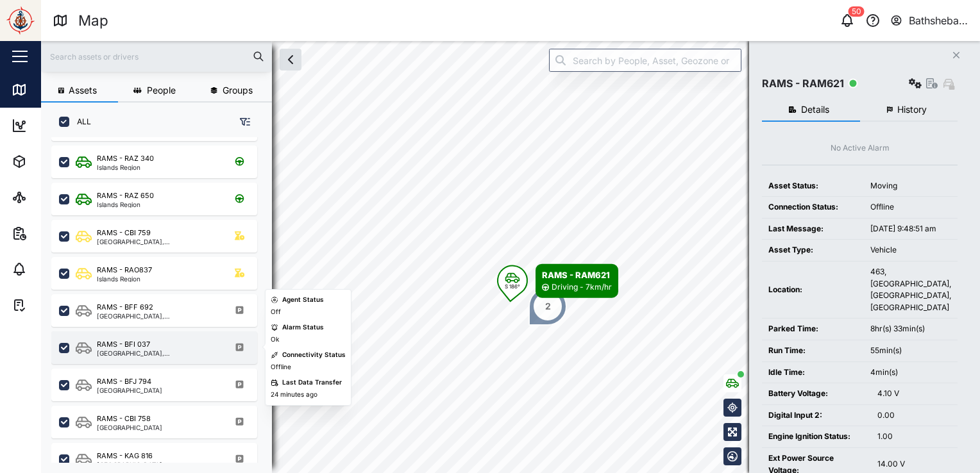 This screenshot has width=980, height=473. Describe the element at coordinates (911, 186) in the screenshot. I see `div: Moving` at that location.